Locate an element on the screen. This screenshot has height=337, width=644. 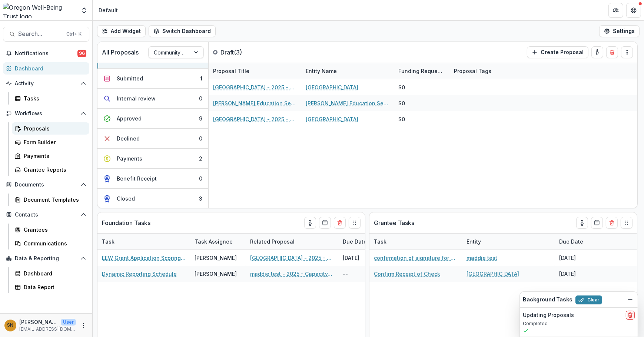
span: Contacts is located at coordinates (46, 215).